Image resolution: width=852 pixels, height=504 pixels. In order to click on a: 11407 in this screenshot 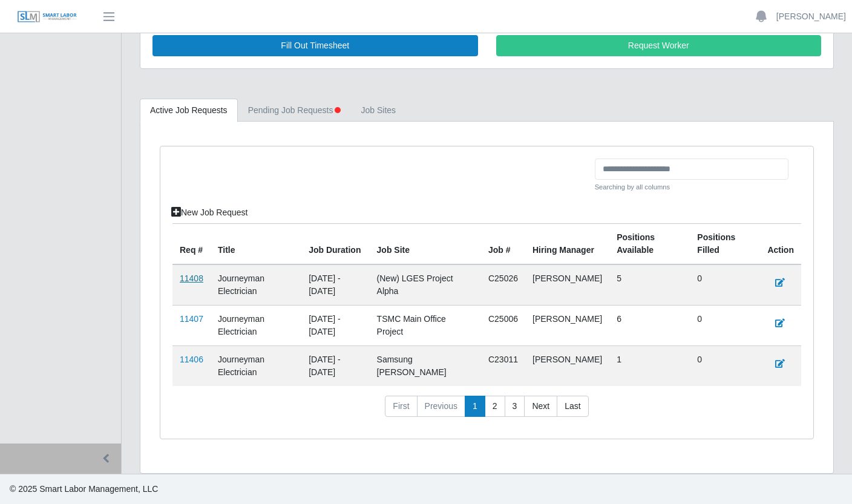, I will do `click(191, 319)`.